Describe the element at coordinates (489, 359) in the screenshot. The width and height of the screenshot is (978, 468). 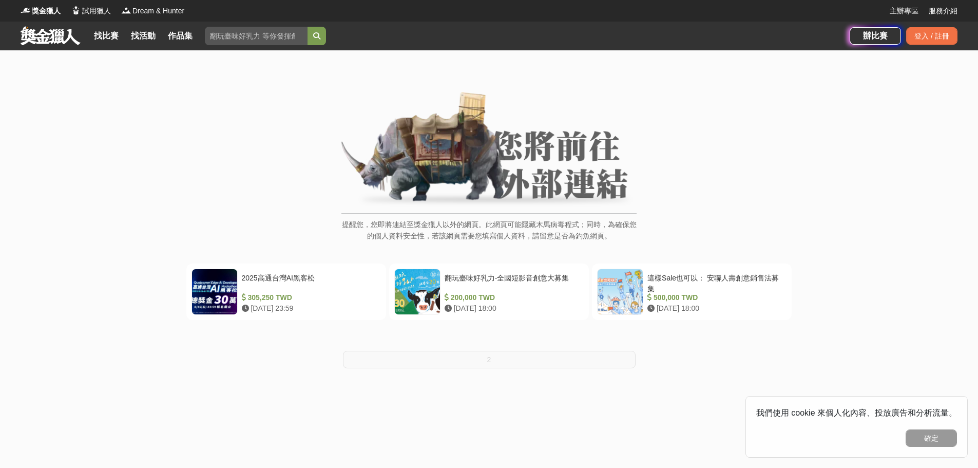
I see `button: 2` at that location.